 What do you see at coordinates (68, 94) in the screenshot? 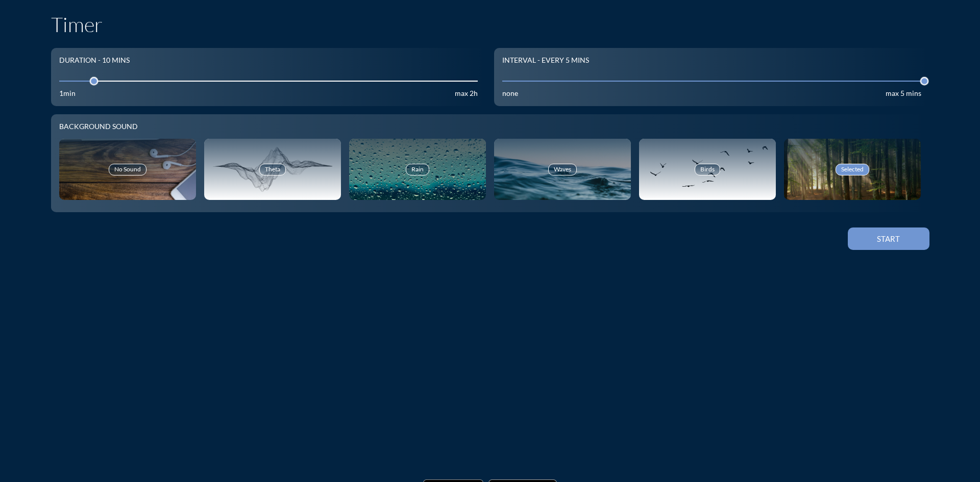
I see `div: 1min` at bounding box center [68, 94].